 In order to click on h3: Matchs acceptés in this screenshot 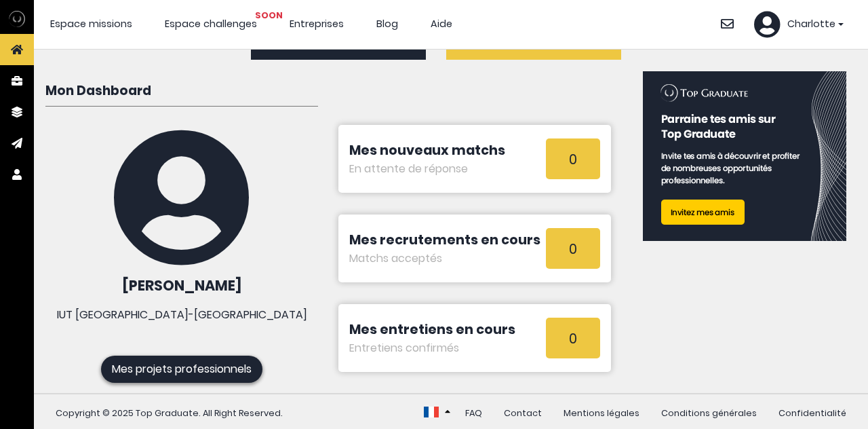, I will do `click(445, 258)`.